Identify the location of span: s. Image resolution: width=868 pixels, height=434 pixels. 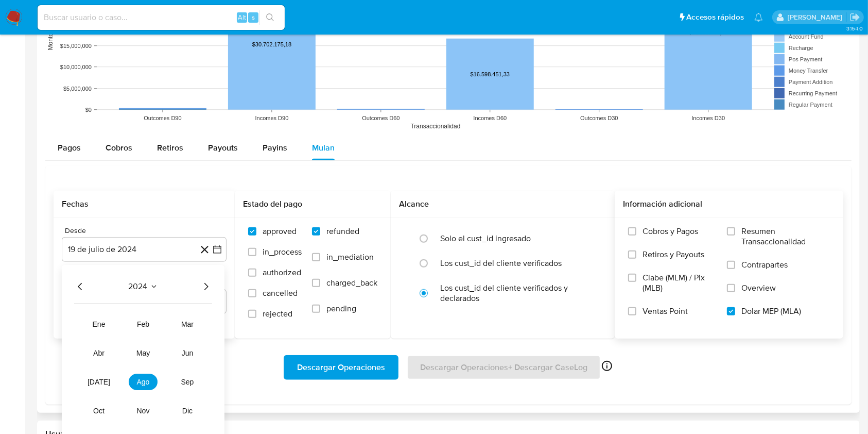
(254, 17).